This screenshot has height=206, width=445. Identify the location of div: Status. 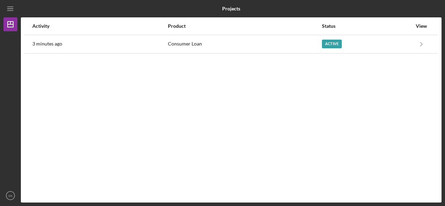
(367, 26).